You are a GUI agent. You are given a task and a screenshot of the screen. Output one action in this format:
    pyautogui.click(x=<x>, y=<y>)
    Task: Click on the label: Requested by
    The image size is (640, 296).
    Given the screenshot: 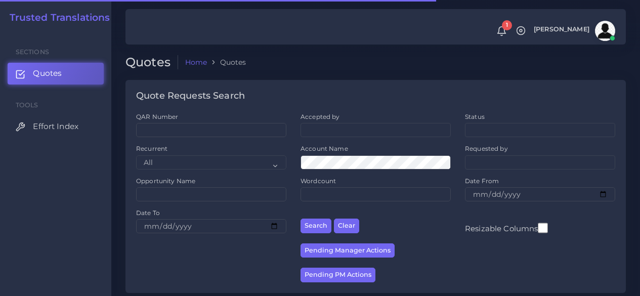 What is the action you would take?
    pyautogui.click(x=486, y=148)
    